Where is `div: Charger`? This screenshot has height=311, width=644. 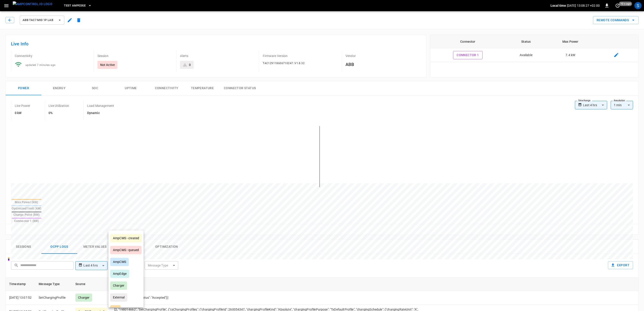
div: Charger is located at coordinates (118, 285).